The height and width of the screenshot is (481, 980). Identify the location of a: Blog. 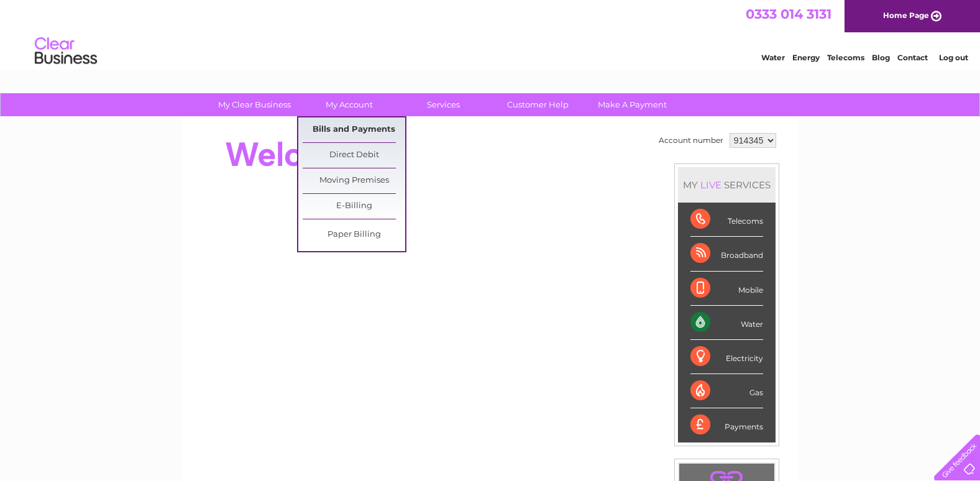
(881, 57).